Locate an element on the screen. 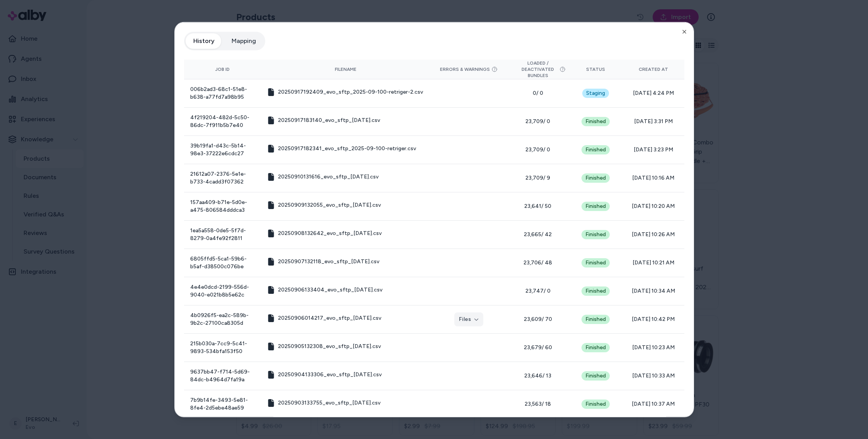  span: 23,679 / 60 is located at coordinates (538, 348).